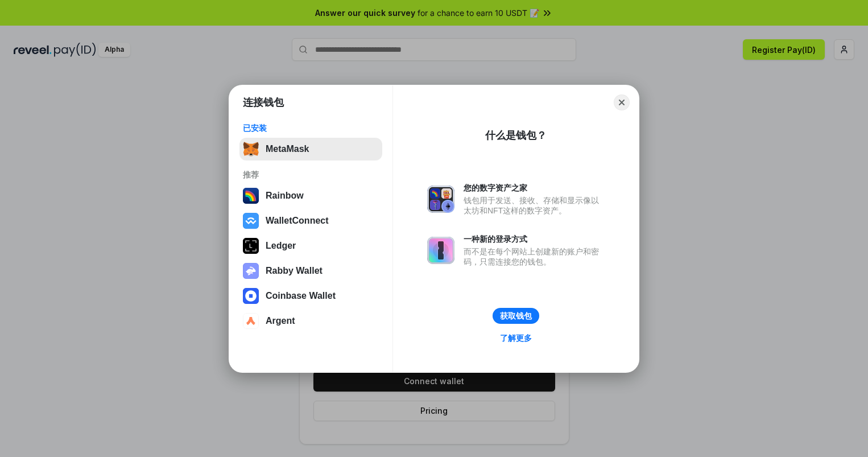 The width and height of the screenshot is (868, 457). Describe the element at coordinates (281, 321) in the screenshot. I see `div: Argent` at that location.